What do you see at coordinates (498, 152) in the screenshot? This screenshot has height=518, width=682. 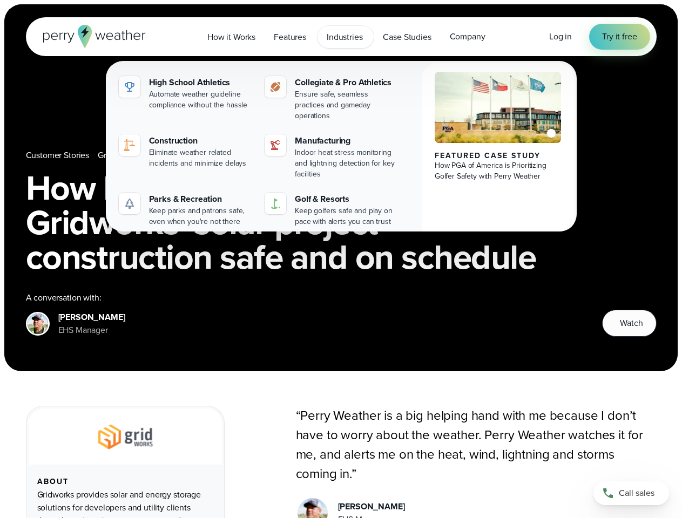 I see `a: PGA of America Featured Case Study How PGA of America is Prioritizing Golfer Safety with Perry We...` at bounding box center [498, 152].